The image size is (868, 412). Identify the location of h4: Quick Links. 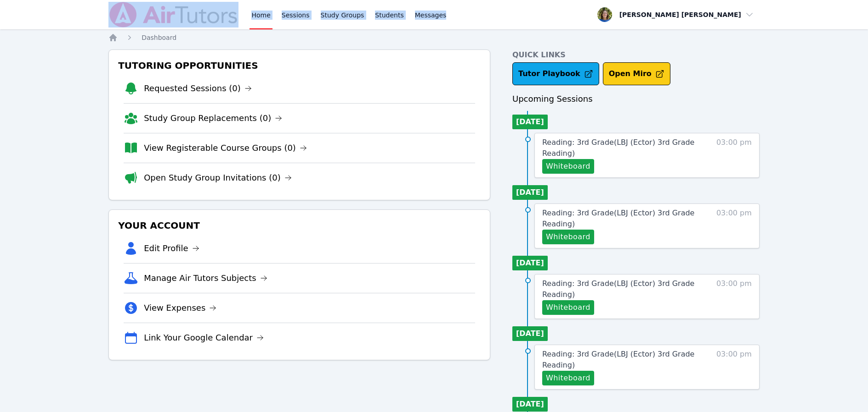
(636, 55).